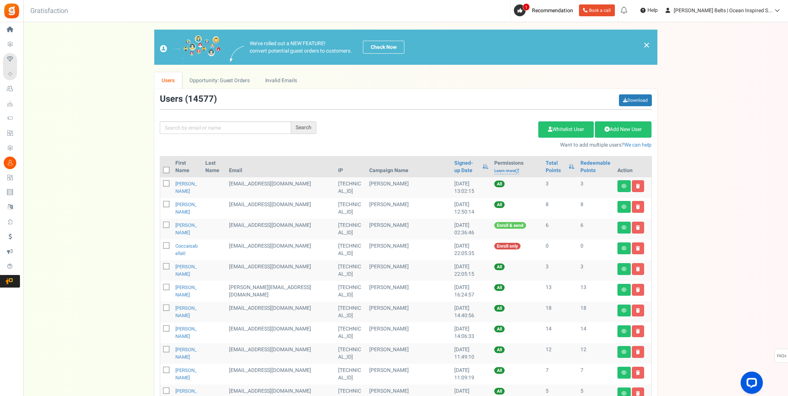 Image resolution: width=788 pixels, height=396 pixels. What do you see at coordinates (187, 249) in the screenshot?
I see `a: coccaisabella0` at bounding box center [187, 249].